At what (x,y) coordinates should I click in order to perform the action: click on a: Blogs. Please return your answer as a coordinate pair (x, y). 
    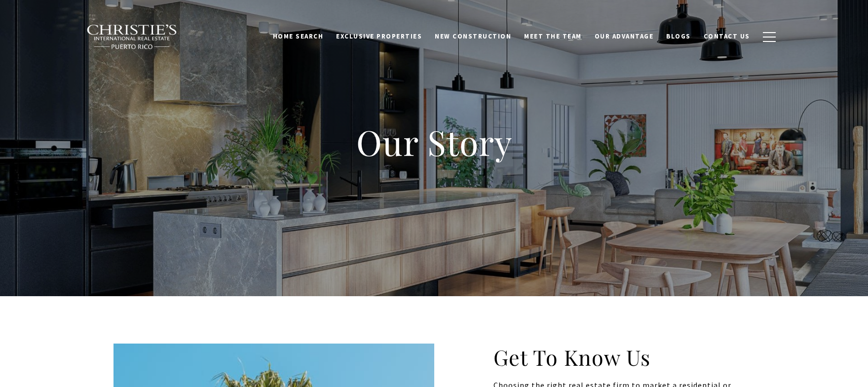
    Looking at the image, I should click on (679, 36).